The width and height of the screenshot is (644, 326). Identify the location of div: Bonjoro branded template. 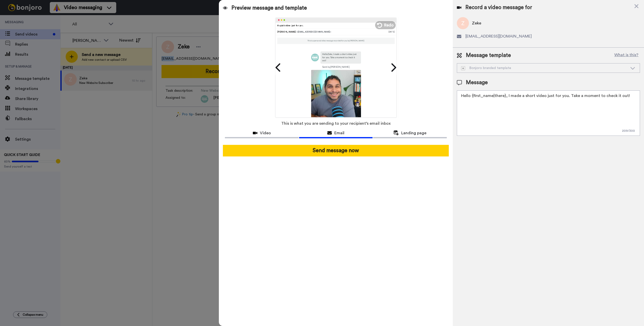
(545, 68).